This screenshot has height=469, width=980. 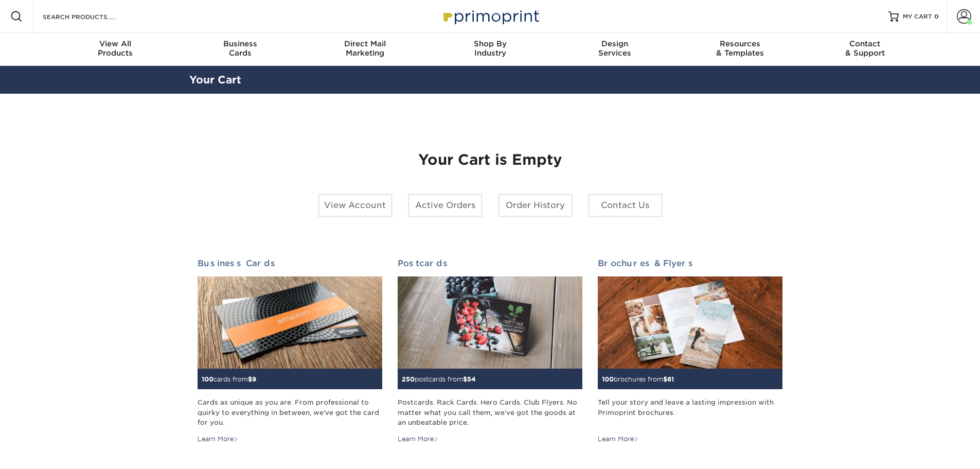 What do you see at coordinates (615, 48) in the screenshot?
I see `div: Services` at bounding box center [615, 48].